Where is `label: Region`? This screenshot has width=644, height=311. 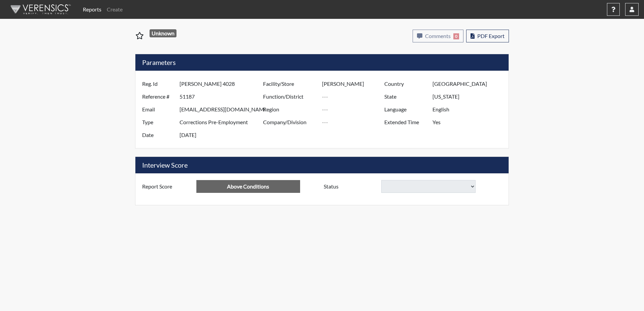
label: Region is located at coordinates (290, 109).